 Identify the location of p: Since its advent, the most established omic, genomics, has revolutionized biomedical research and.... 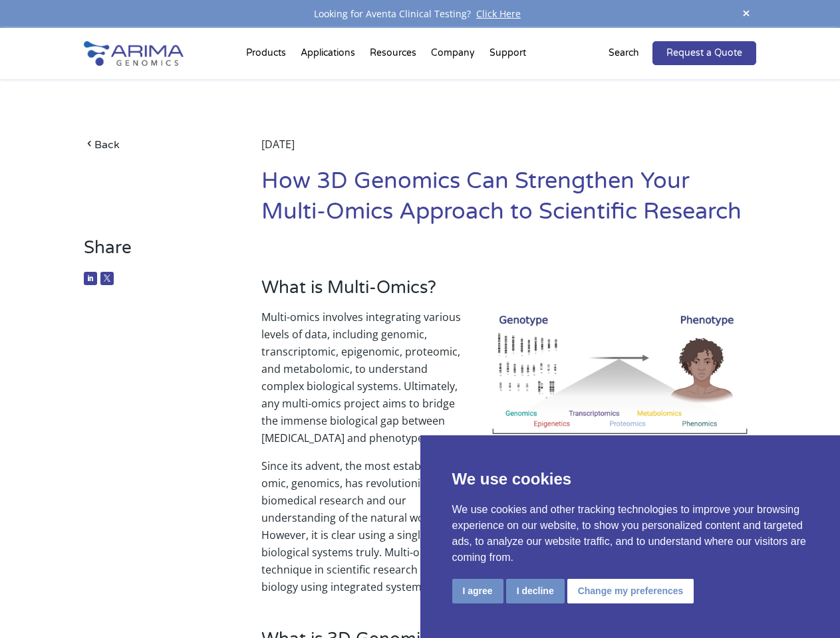
(509, 526).